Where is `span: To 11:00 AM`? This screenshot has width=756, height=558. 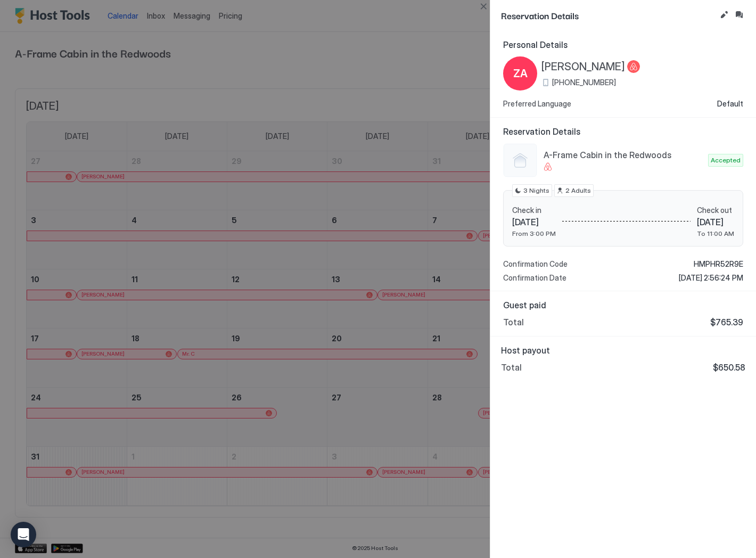
span: To 11:00 AM is located at coordinates (716, 233).